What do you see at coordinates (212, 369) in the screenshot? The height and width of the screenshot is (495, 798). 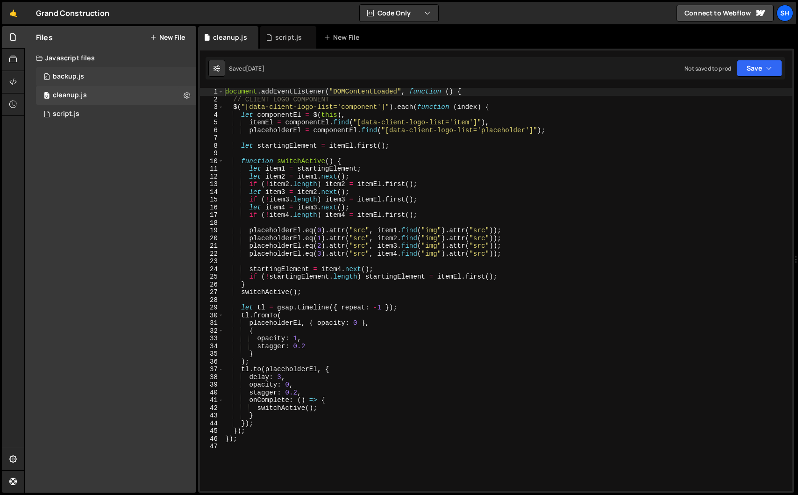 I see `div: 37` at bounding box center [212, 369].